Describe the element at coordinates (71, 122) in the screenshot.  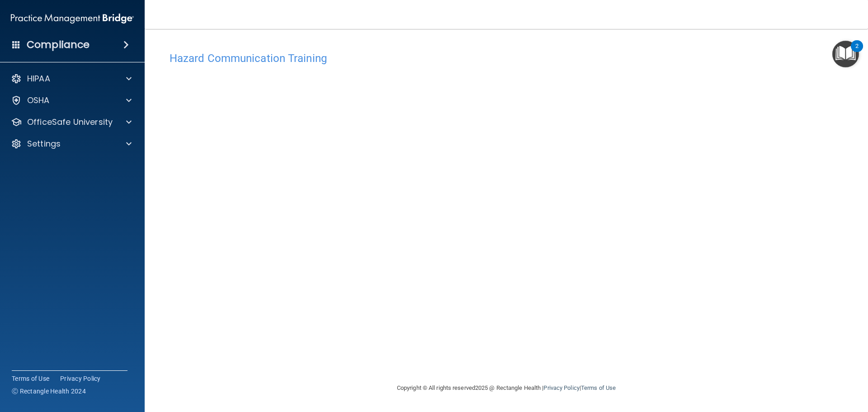
I see `a: OfficeSafe University` at that location.